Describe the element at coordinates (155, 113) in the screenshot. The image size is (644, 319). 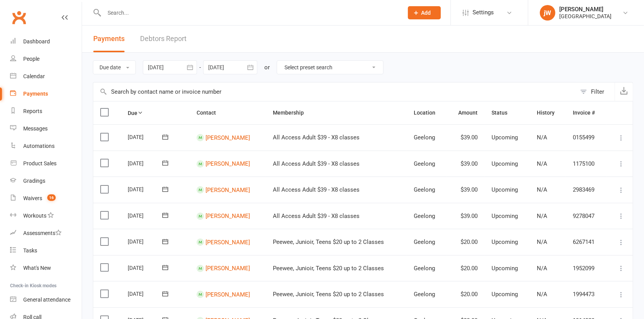
I see `th: Due` at that location.